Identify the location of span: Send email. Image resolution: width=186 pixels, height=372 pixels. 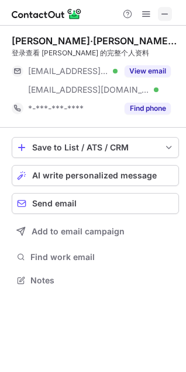
(54, 204).